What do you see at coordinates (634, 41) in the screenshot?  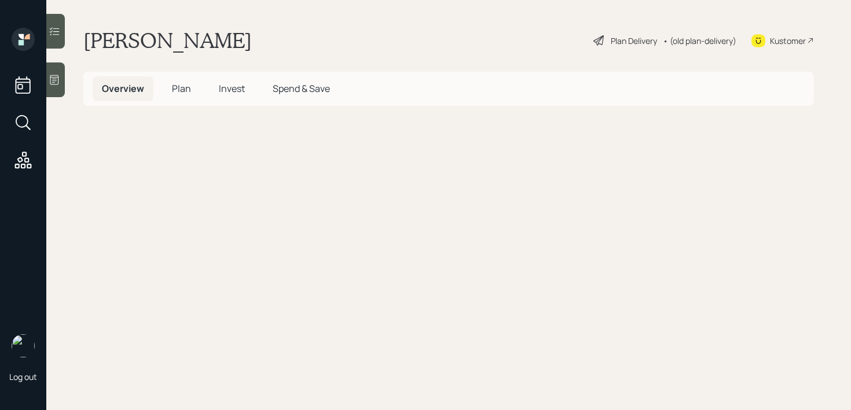 I see `div: Plan Delivery` at bounding box center [634, 41].